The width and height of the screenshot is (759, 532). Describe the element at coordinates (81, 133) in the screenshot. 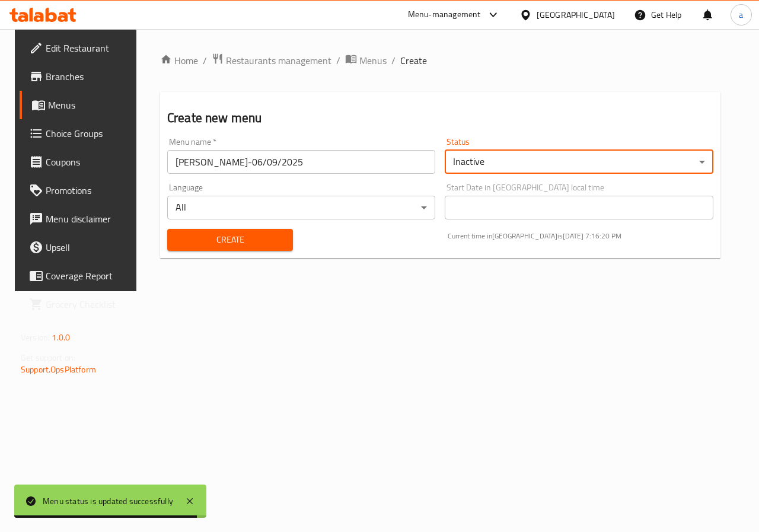

I see `a: Choice Groups` at that location.